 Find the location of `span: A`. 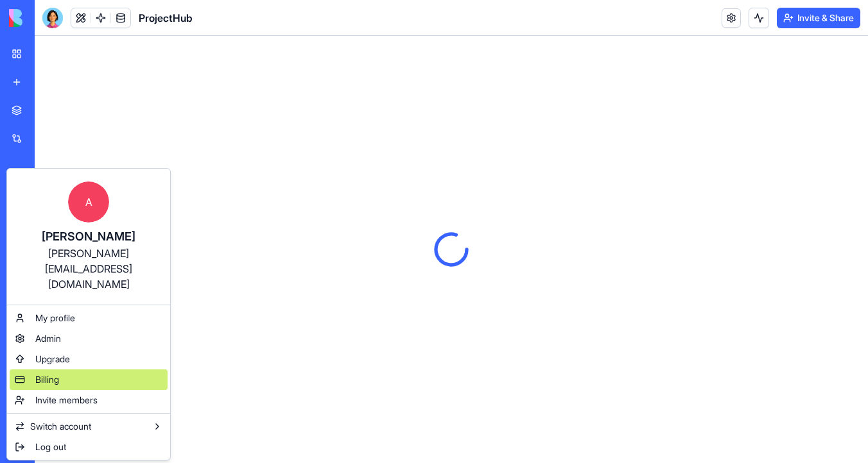

span: A is located at coordinates (88, 202).